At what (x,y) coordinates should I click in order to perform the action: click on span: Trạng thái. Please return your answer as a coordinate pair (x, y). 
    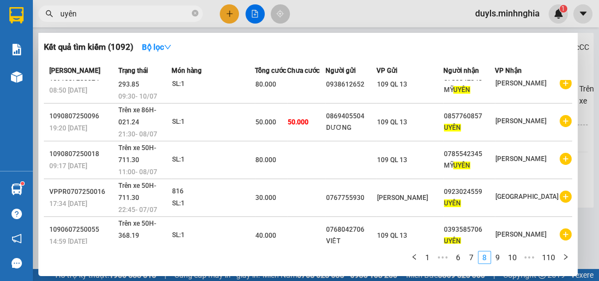
    Looking at the image, I should click on (133, 71).